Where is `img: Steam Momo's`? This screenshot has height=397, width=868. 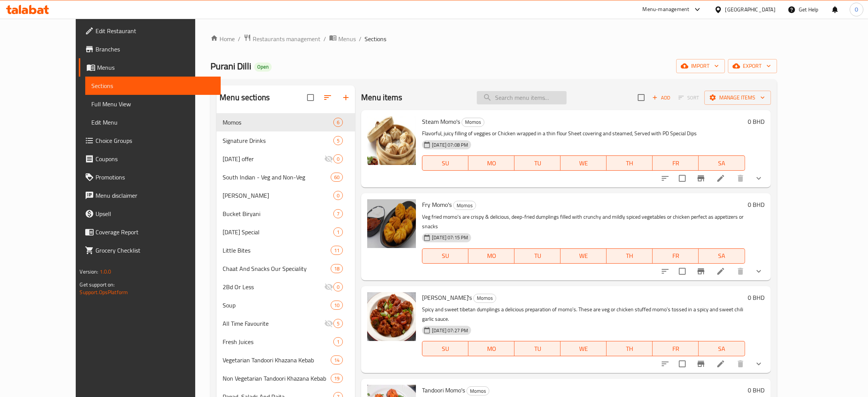 img: Steam Momo's is located at coordinates (391, 140).